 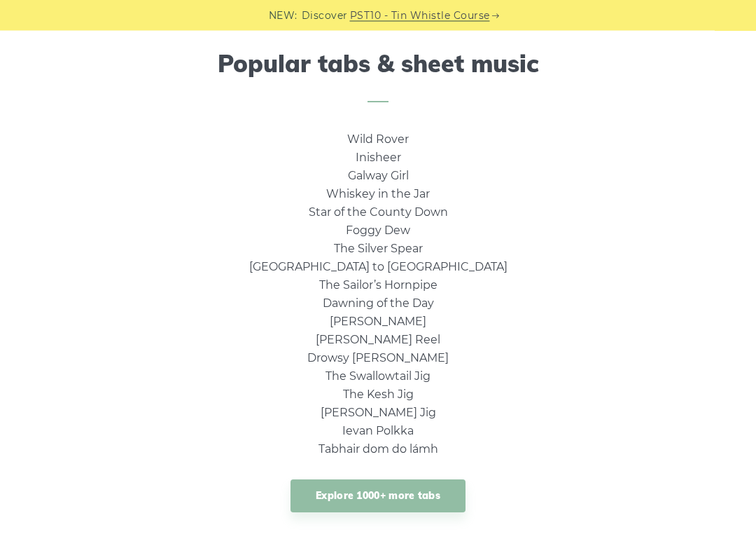 What do you see at coordinates (378, 376) in the screenshot?
I see `a: The Swallowtail Jig` at bounding box center [378, 376].